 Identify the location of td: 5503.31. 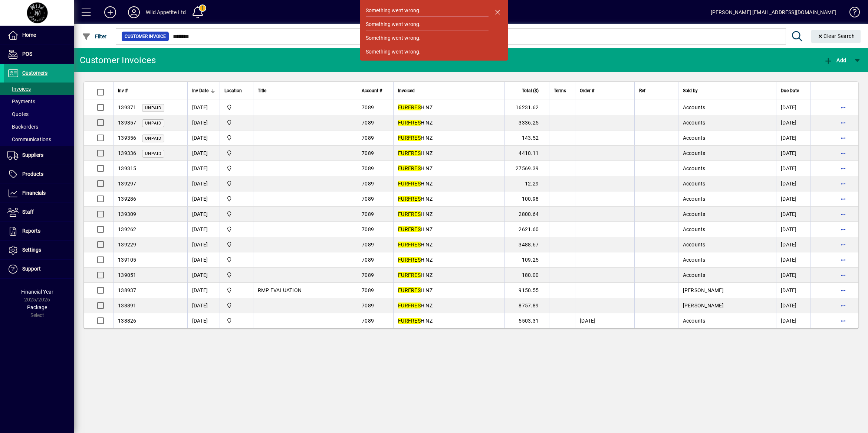
(527, 321).